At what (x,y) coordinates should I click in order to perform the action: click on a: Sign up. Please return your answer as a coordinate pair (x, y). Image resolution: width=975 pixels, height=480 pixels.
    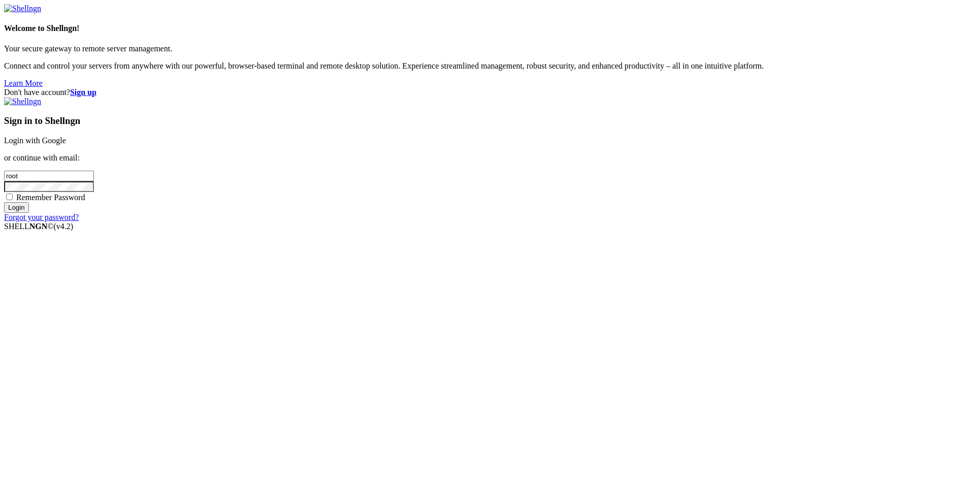
    Looking at the image, I should click on (83, 92).